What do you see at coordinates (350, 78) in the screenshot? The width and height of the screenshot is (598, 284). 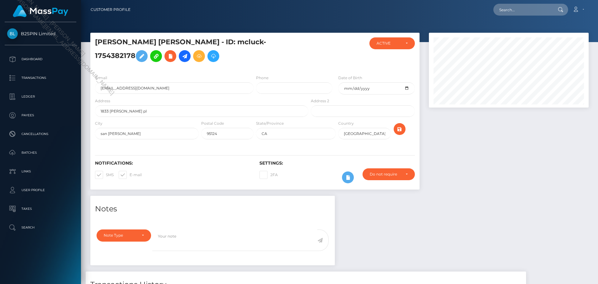 I see `label: Date of Birth` at bounding box center [350, 78].